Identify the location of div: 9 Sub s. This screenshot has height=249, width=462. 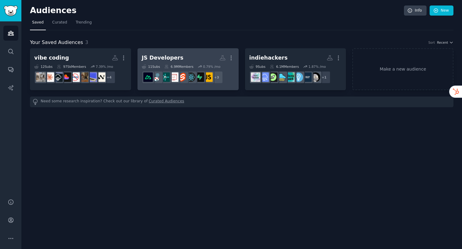
(257, 67).